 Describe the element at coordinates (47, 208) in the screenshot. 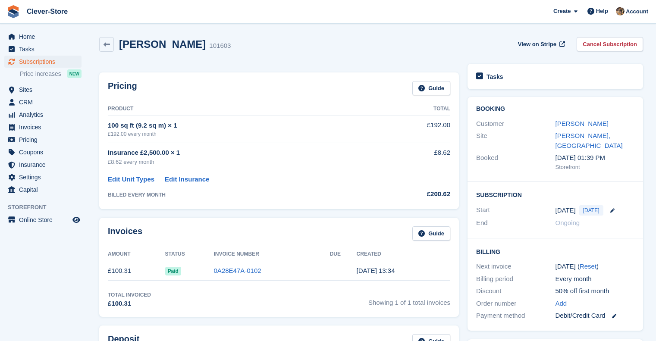

I see `span: Storefront` at that location.